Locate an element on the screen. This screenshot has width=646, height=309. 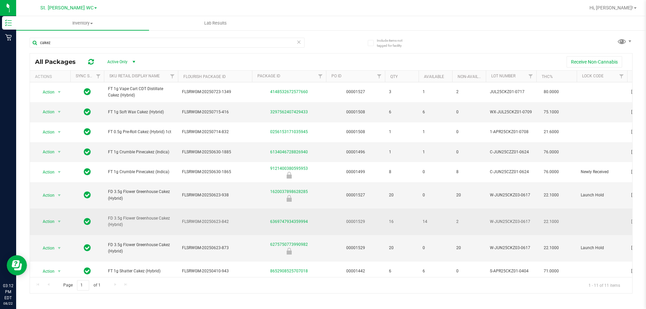
a: Available is located at coordinates (434, 77).